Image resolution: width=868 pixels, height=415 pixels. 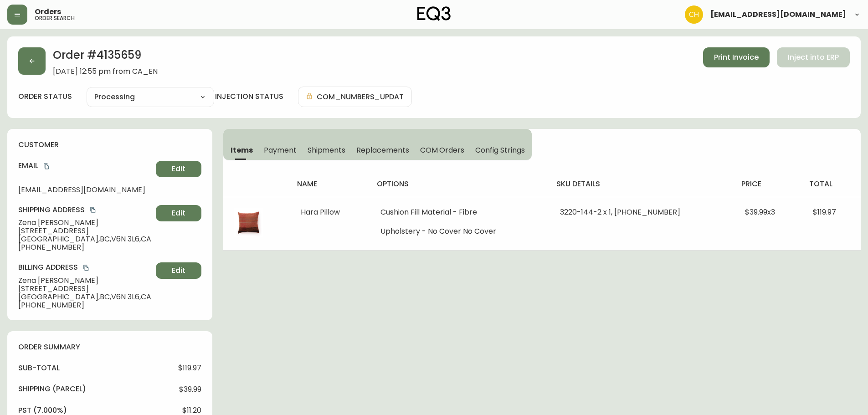 I want to click on span: Hara Pillow, so click(x=320, y=211).